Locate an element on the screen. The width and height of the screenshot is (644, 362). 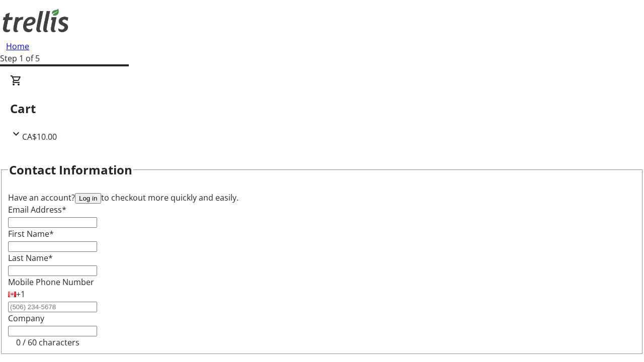
label: Company is located at coordinates (26, 319).